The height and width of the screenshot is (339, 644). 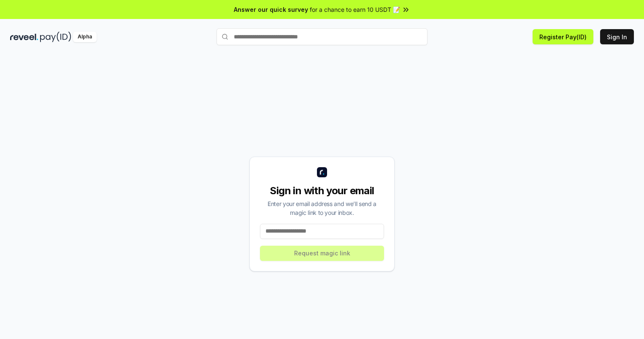 What do you see at coordinates (563, 37) in the screenshot?
I see `button: Register Pay(ID)` at bounding box center [563, 37].